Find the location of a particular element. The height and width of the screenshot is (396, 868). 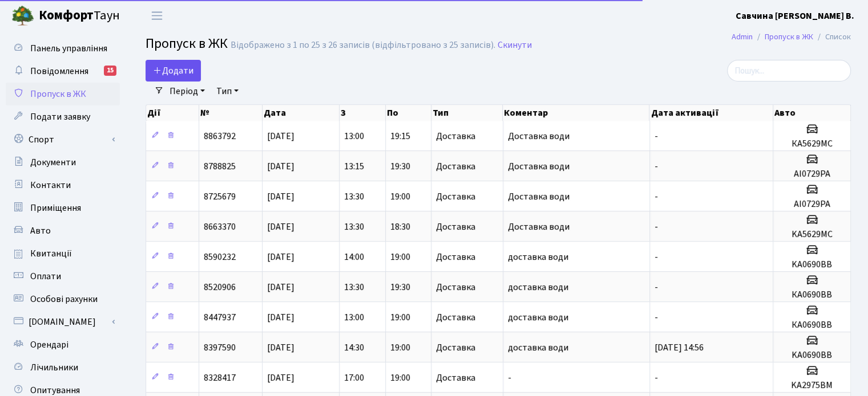

th: З is located at coordinates (362, 113).